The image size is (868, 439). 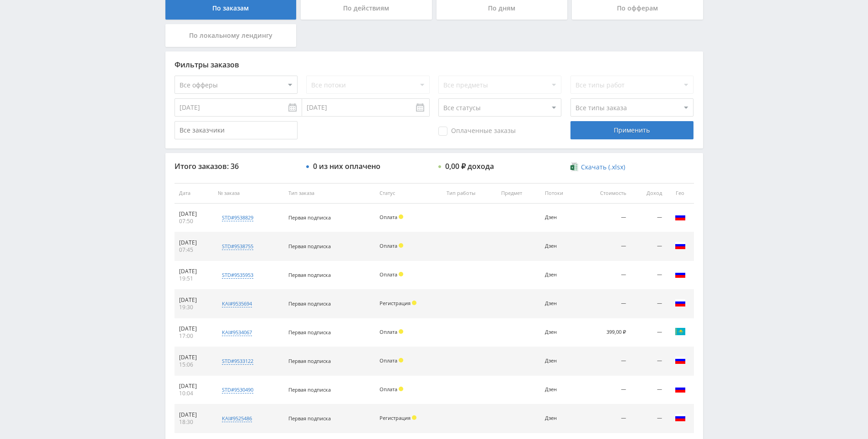 What do you see at coordinates (603, 167) in the screenshot?
I see `span: Скачать (.xlsx)` at bounding box center [603, 167].